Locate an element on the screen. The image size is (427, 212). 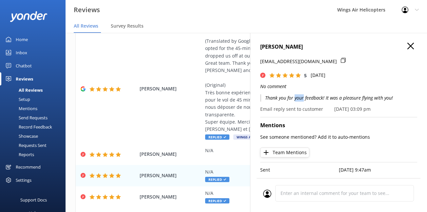
div: Settings is located at coordinates (24, 180).